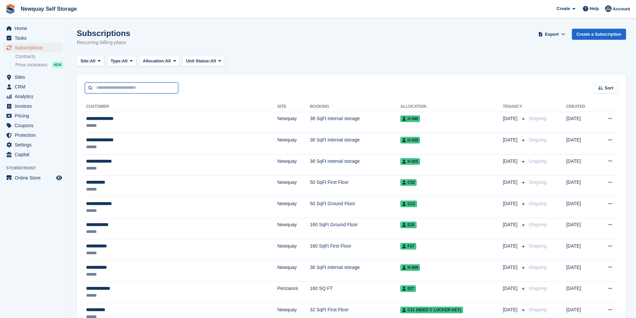 The height and width of the screenshot is (318, 636). Describe the element at coordinates (599, 34) in the screenshot. I see `a: Create a Subscription` at that location.